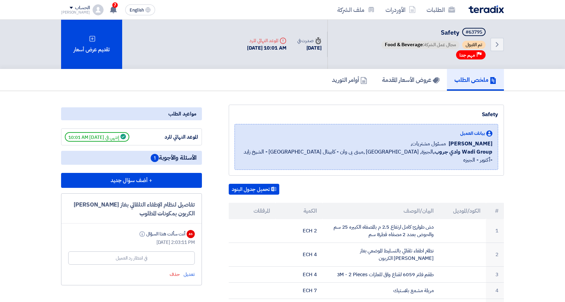 This screenshot has width=565, height=302. I want to click on span: Food & Beverage, so click(404, 44).